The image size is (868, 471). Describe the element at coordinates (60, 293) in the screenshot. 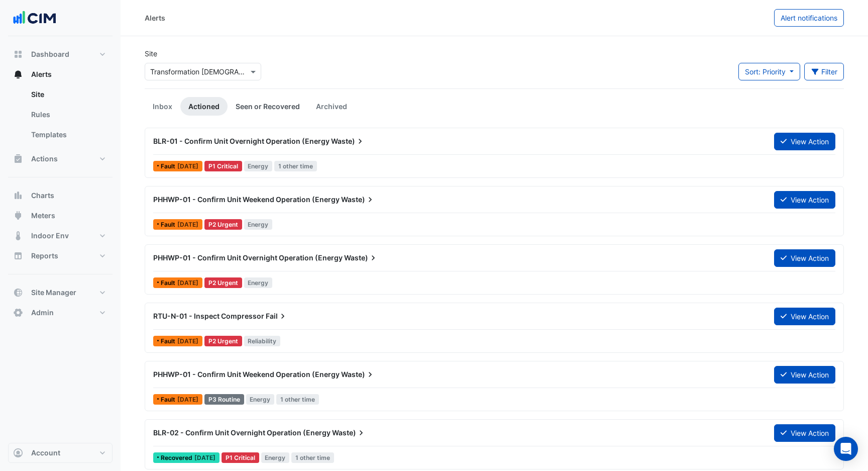

I see `button: Site Manager` at that location.